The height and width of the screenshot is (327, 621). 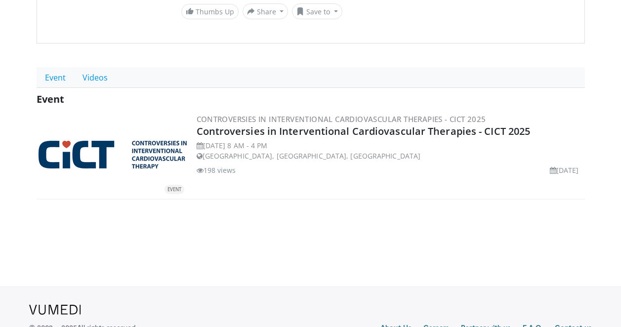 I want to click on button: Share, so click(x=265, y=11).